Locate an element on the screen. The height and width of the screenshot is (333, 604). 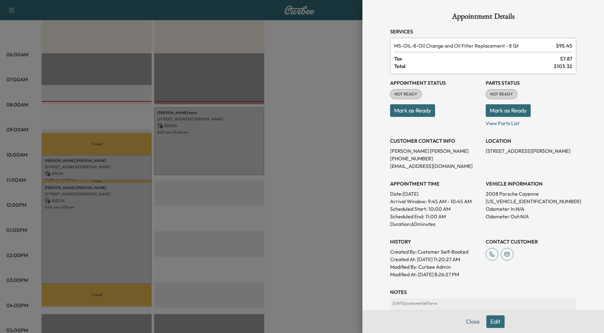
p: Odometer In: N/A is located at coordinates (531, 209).